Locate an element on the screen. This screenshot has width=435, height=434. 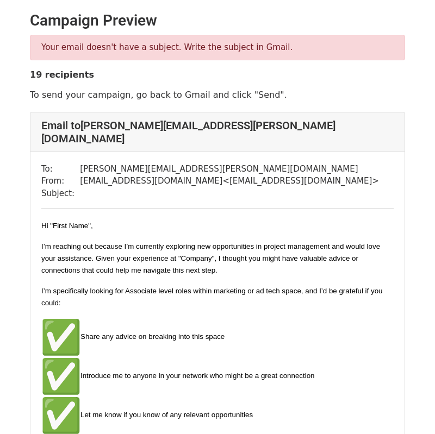
td: To: is located at coordinates (60, 169).